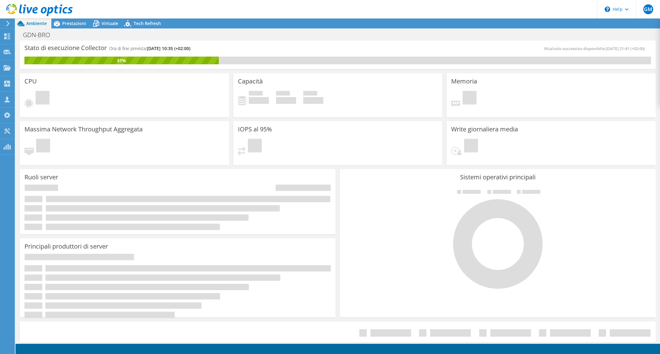 Image resolution: width=660 pixels, height=354 pixels. What do you see at coordinates (648, 9) in the screenshot?
I see `span: GM` at bounding box center [648, 9].